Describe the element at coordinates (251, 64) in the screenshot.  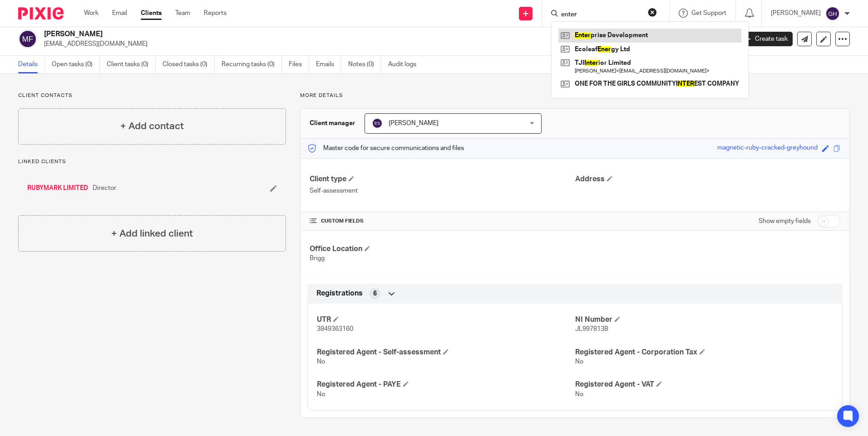
I see `a: Recurring tasks (0)` at that location.